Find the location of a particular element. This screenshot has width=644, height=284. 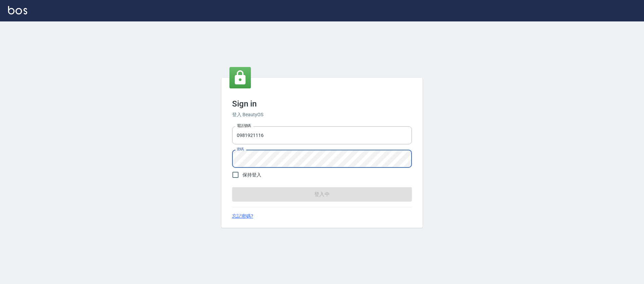

a: 忘記密碼? is located at coordinates (243, 216).